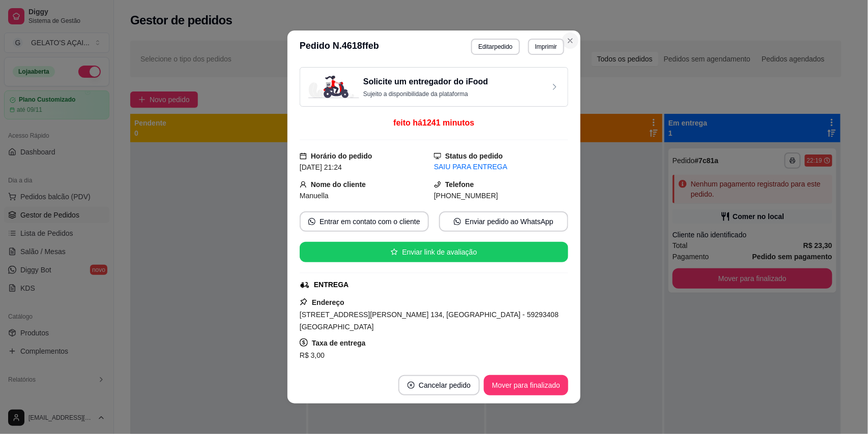 The image size is (868, 434). I want to click on button: starEnviar link de avaliação, so click(434, 252).